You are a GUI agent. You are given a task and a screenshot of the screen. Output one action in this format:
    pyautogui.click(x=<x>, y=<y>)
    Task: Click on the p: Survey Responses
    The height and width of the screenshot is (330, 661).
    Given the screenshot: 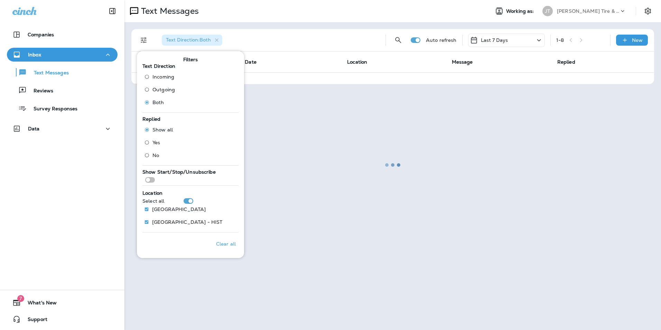 What is the action you would take?
    pyautogui.click(x=52, y=109)
    